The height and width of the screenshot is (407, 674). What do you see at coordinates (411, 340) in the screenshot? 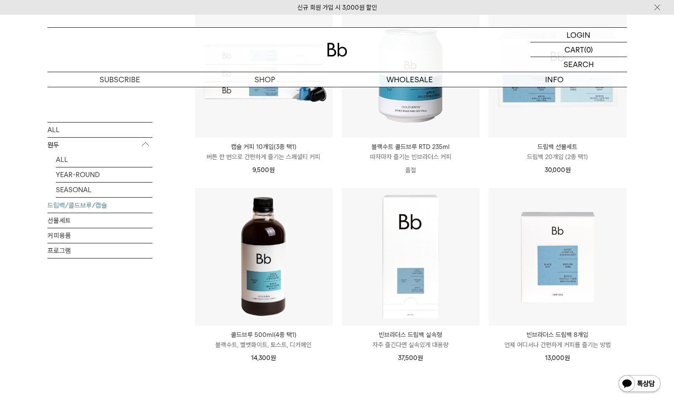
I see `a: 빈브라더스 드립백 실속형 자주 즐긴다면 실속있게 대용량` at bounding box center [411, 340].